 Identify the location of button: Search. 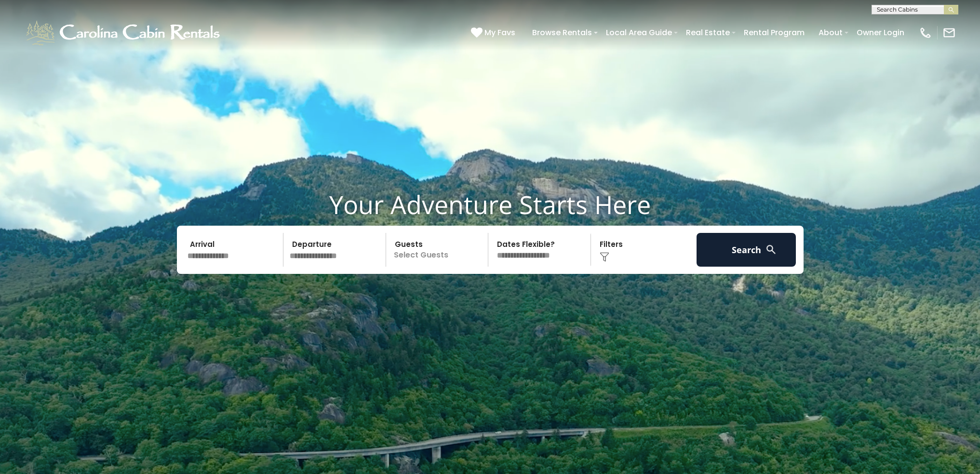
(746, 250).